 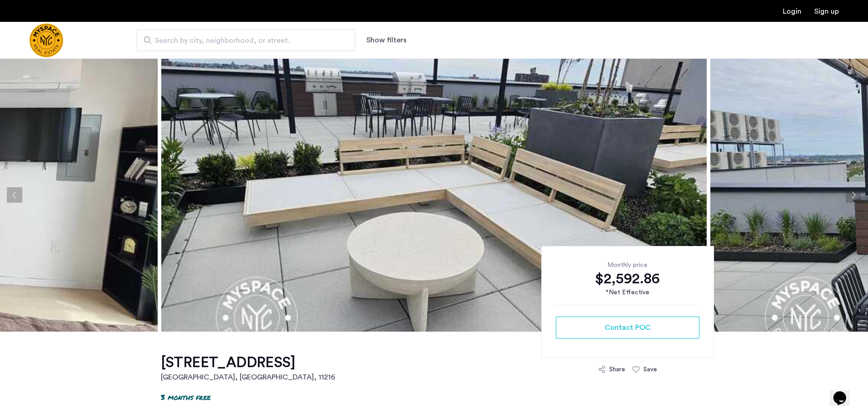 I want to click on div: Save, so click(x=650, y=369).